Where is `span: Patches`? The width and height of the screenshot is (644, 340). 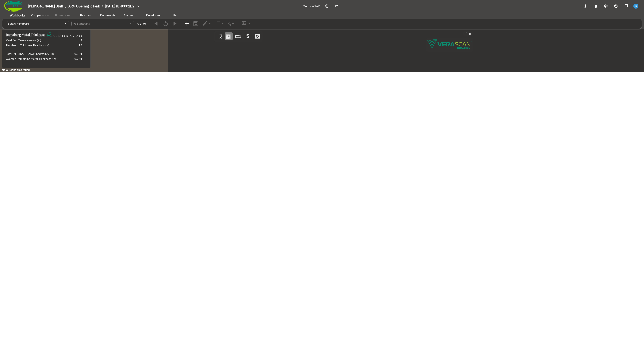 span: Patches is located at coordinates (86, 15).